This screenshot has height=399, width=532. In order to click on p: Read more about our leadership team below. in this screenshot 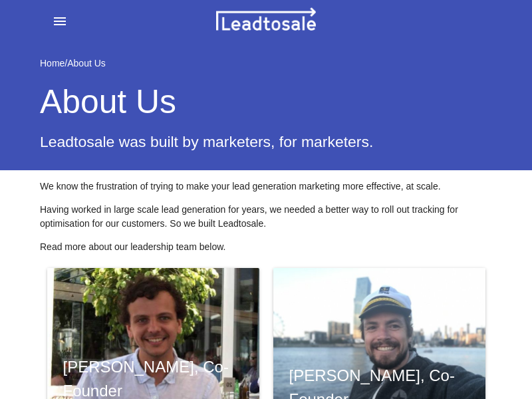, I will do `click(266, 247)`.